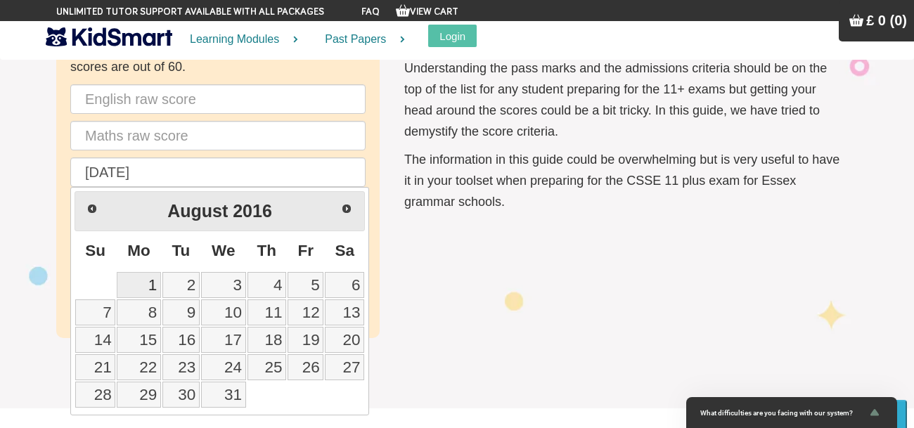 The height and width of the screenshot is (428, 914). What do you see at coordinates (95, 340) in the screenshot?
I see `a: 14` at bounding box center [95, 340].